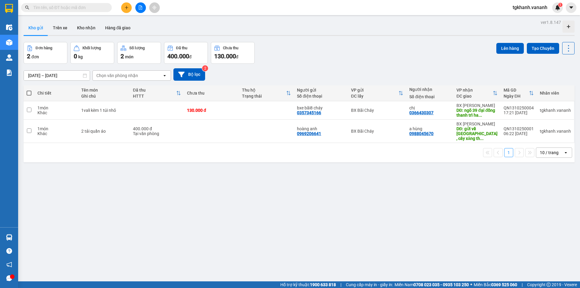 This screenshot has height=288, width=580. Describe the element at coordinates (518, 108) in the screenshot. I see `div: QN1310250004` at that location.